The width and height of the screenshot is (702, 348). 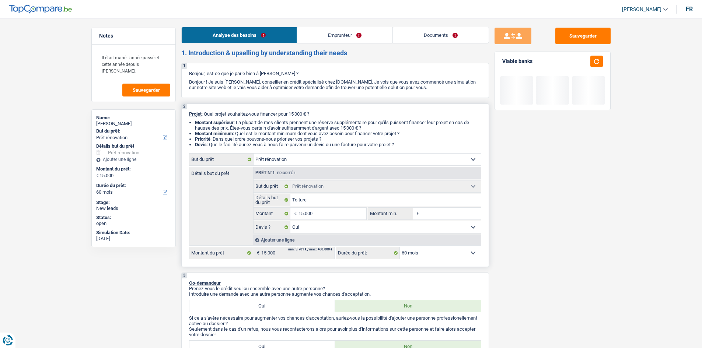 I want to click on div: open, so click(x=133, y=224).